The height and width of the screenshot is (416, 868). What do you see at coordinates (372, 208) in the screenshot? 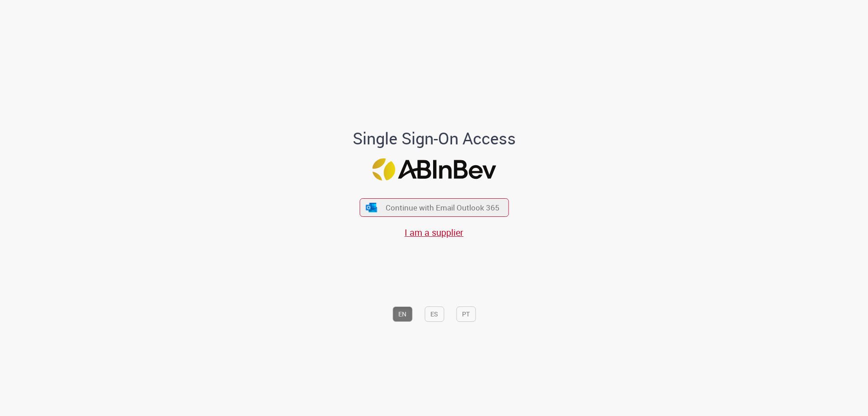
I see `img: ícone Azure/Microsoft 360` at bounding box center [372, 208].